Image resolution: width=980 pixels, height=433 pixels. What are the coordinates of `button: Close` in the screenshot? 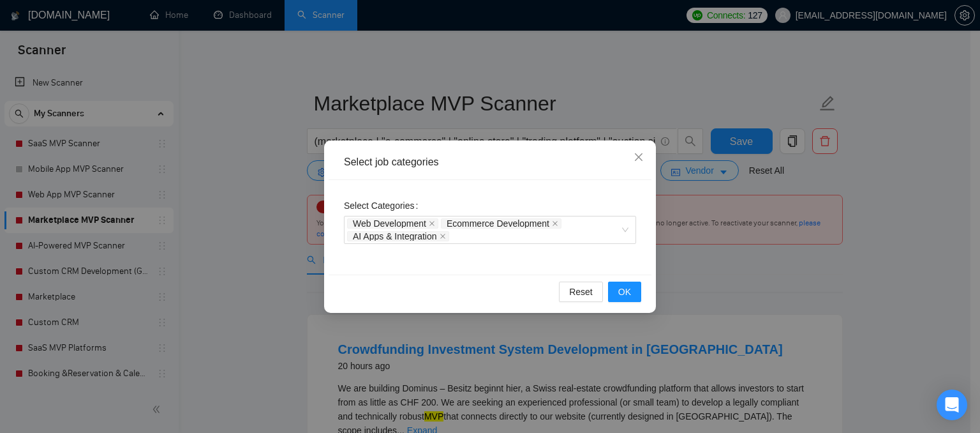 It's located at (639, 158).